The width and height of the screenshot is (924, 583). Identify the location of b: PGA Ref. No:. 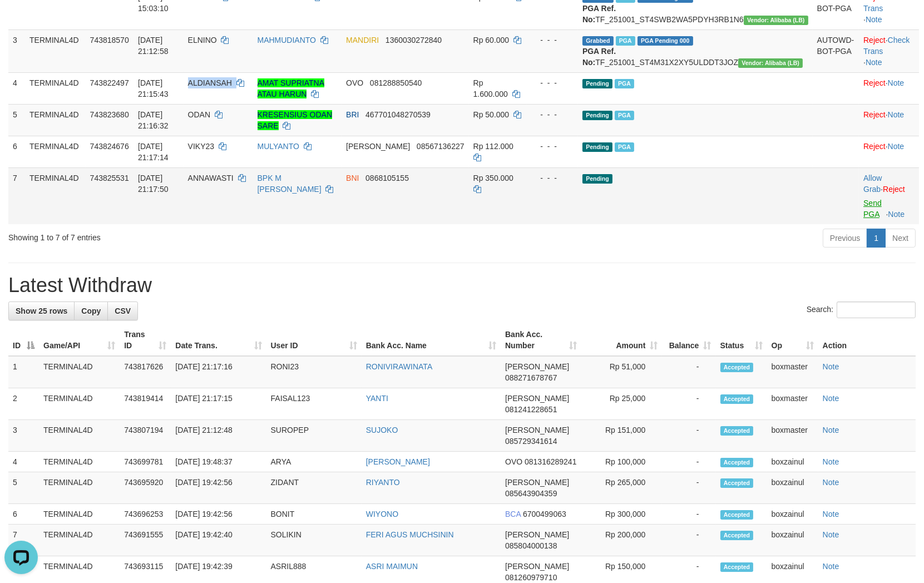
(599, 57).